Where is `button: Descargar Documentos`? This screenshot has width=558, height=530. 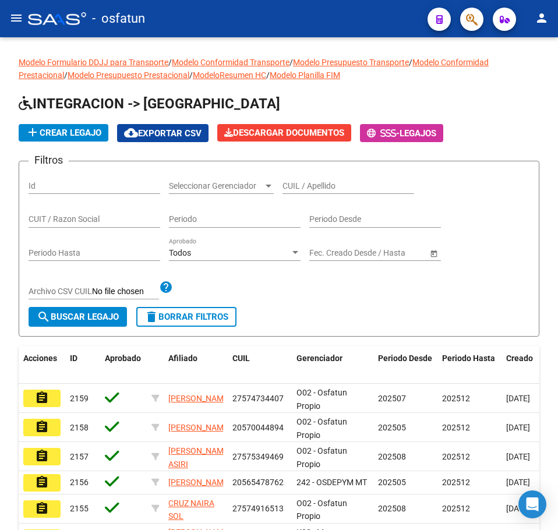 button: Descargar Documentos is located at coordinates (284, 133).